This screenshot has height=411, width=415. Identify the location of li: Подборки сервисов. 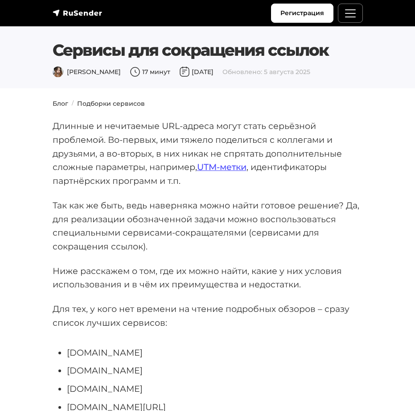
(107, 104).